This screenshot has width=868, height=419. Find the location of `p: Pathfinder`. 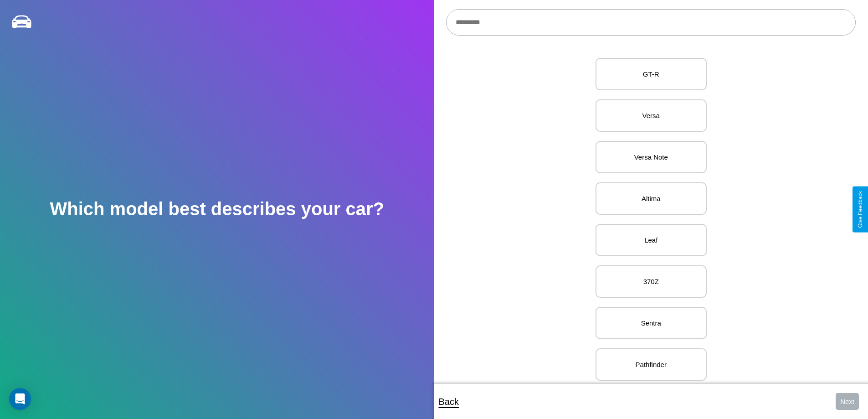

p: Pathfinder is located at coordinates (651, 364).